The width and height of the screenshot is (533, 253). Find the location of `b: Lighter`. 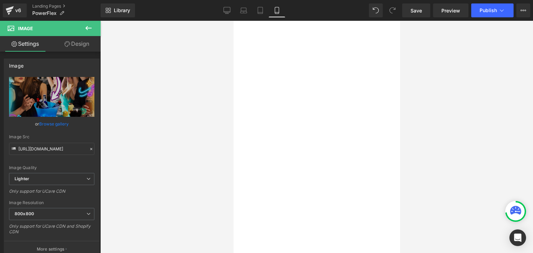

b: Lighter is located at coordinates (22, 179).